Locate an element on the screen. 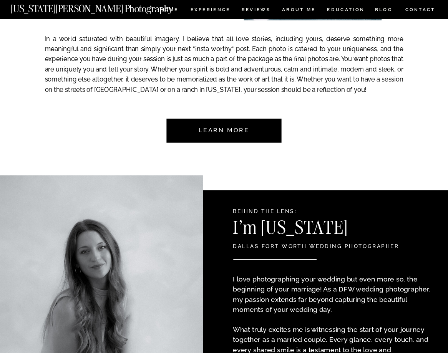 Image resolution: width=448 pixels, height=353 pixels. a: ABOUT ME is located at coordinates (299, 10).